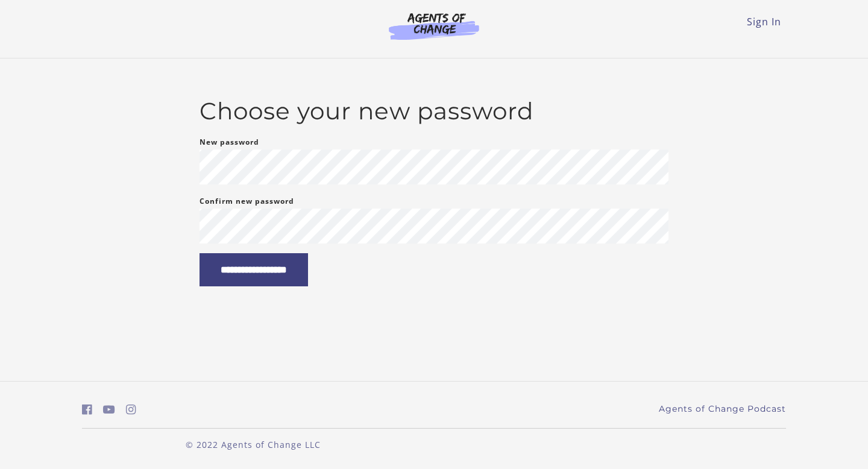 The height and width of the screenshot is (469, 868). I want to click on label: Confirm new password, so click(247, 202).